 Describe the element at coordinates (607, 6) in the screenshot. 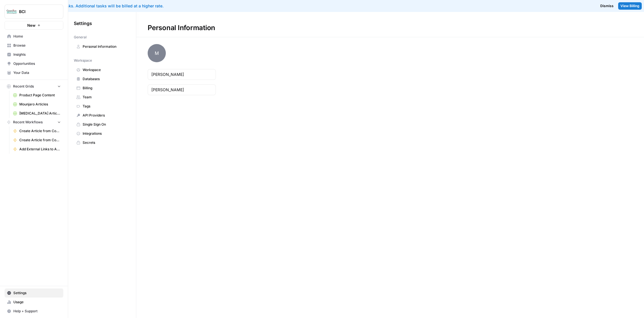

I see `span: Dismiss` at that location.